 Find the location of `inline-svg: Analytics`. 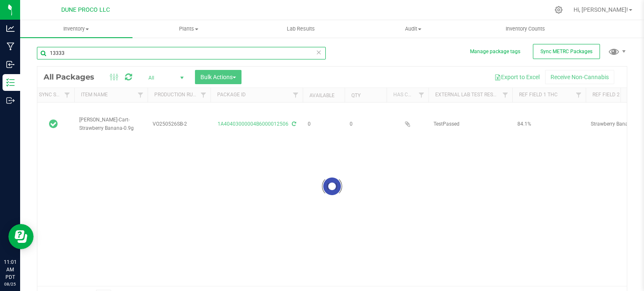

inline-svg: Analytics is located at coordinates (10, 29).